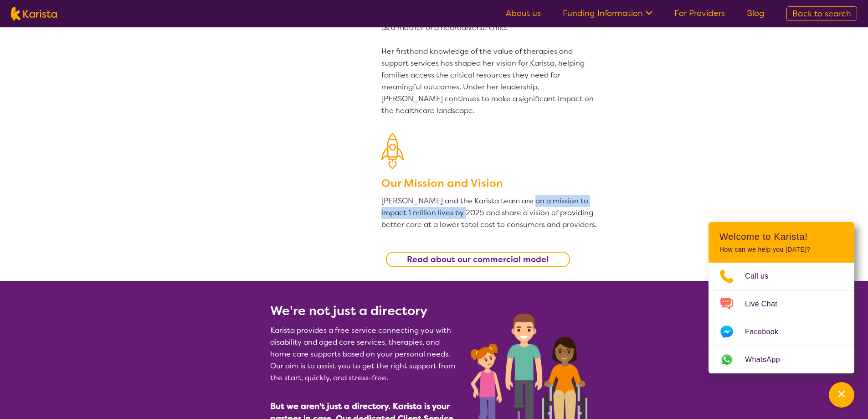 This screenshot has width=868, height=419. I want to click on h2: We're not just a directory, so click(365, 311).